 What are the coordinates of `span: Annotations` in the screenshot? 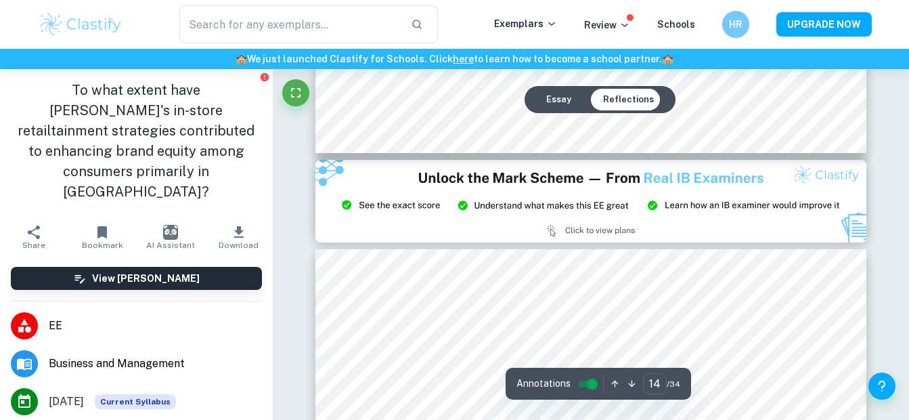 It's located at (544, 383).